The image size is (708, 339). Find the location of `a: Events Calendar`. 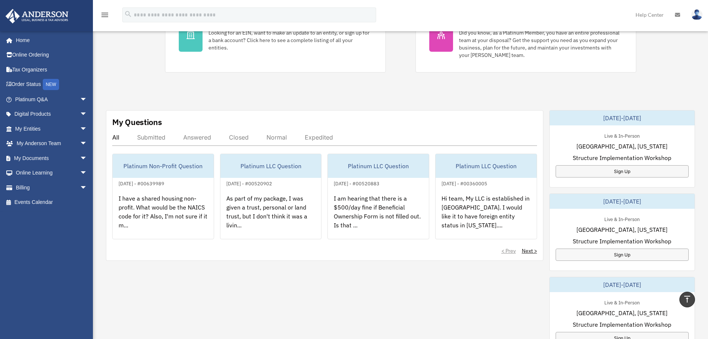

a: Events Calendar is located at coordinates (52, 202).